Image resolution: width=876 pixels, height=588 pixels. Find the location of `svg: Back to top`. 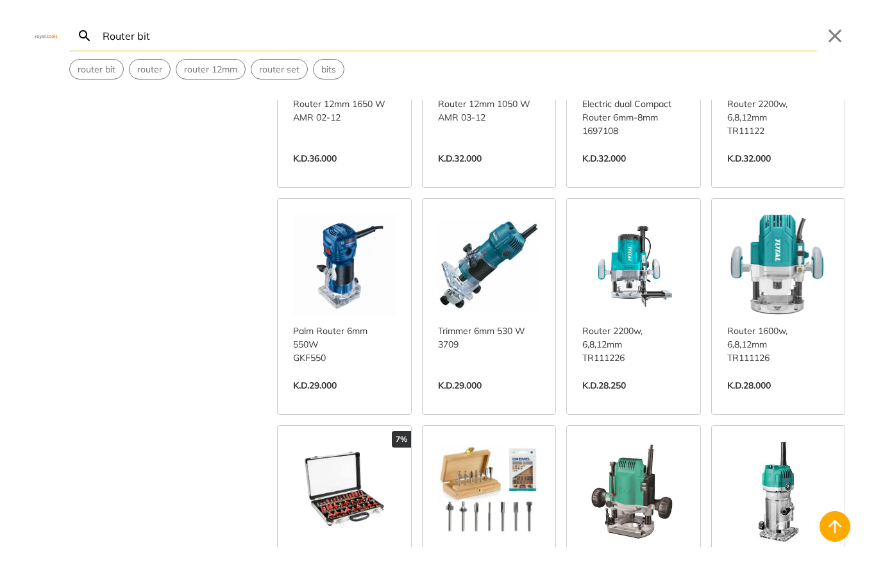

svg: Back to top is located at coordinates (835, 527).